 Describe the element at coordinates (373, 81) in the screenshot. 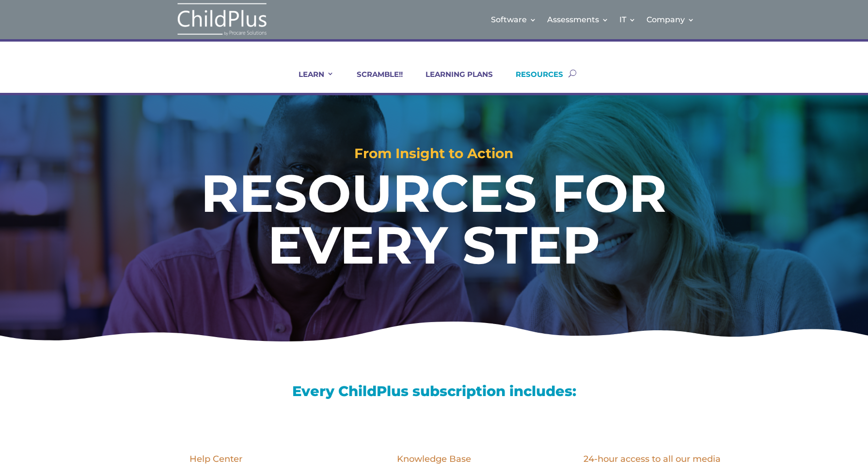

I see `a: SCRAMBLE!!` at that location.